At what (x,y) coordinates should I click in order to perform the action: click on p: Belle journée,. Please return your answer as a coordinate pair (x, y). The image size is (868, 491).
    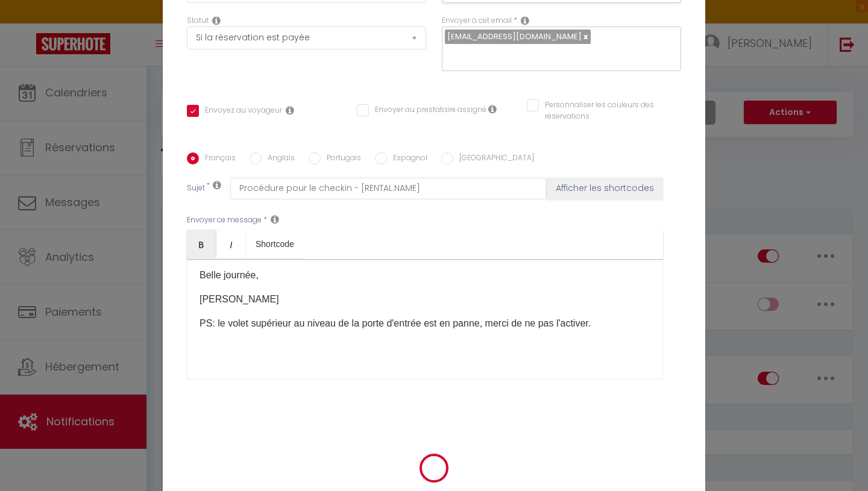
    Looking at the image, I should click on (425, 275).